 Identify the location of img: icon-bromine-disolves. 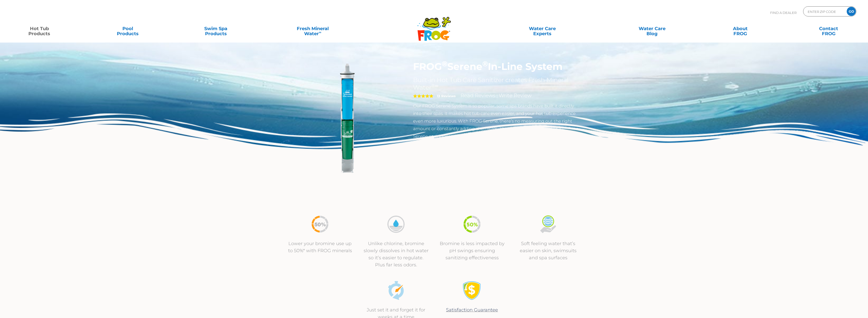
(396, 224).